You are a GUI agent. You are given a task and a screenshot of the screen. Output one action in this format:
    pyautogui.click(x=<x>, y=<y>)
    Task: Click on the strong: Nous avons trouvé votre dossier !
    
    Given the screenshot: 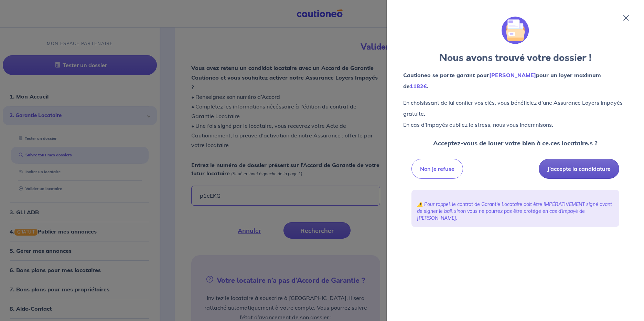 What is the action you would take?
    pyautogui.click(x=516, y=58)
    